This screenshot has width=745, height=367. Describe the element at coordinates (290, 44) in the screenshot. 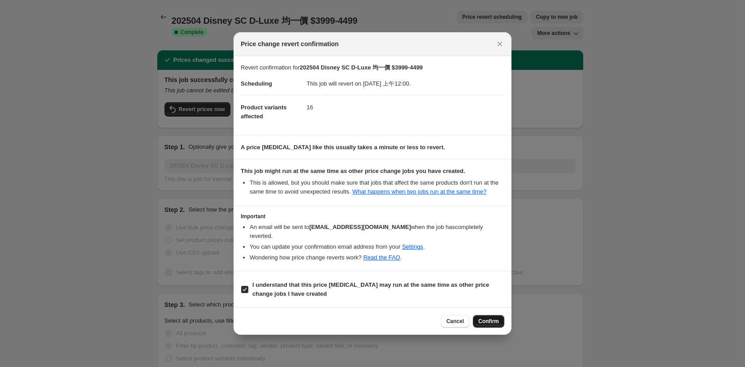

I see `span: Price change revert confirmation` at that location.